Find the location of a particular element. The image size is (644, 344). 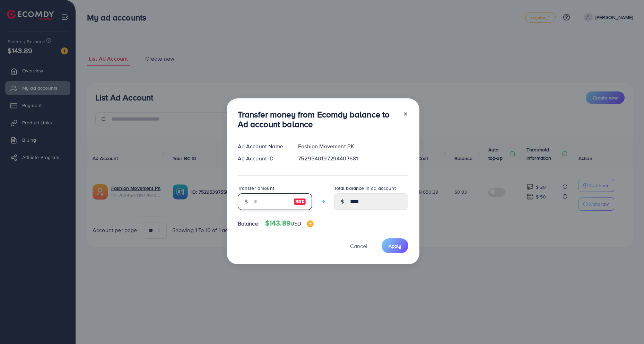

div: Ad Account ID is located at coordinates (262, 158).